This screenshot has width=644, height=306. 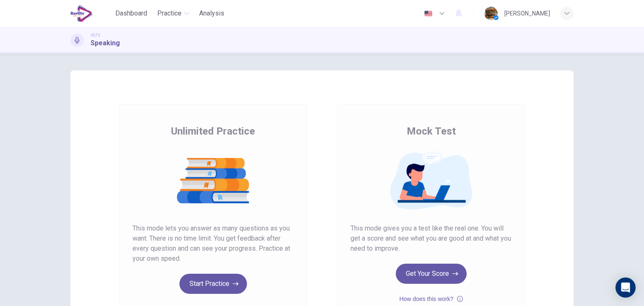 What do you see at coordinates (212, 13) in the screenshot?
I see `span: Analysis` at bounding box center [212, 13].